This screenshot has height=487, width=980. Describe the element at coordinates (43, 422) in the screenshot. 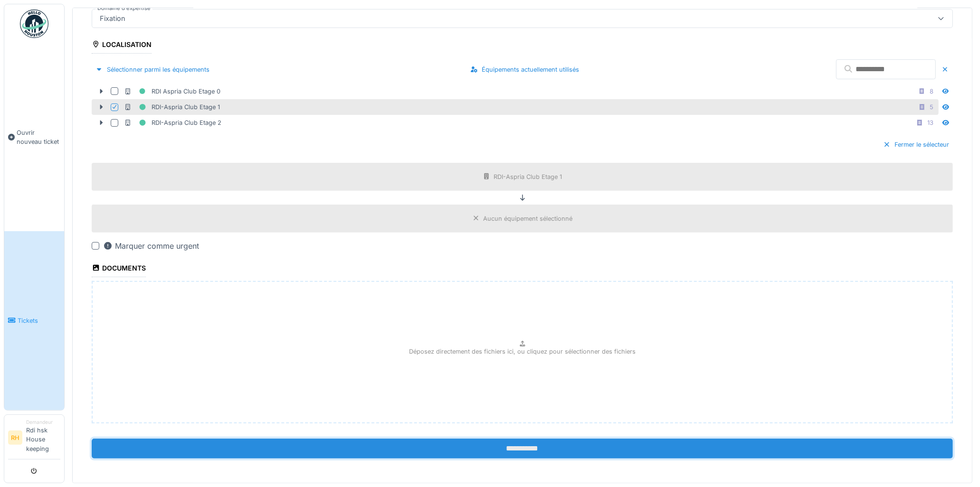

I see `div: Demandeur` at that location.